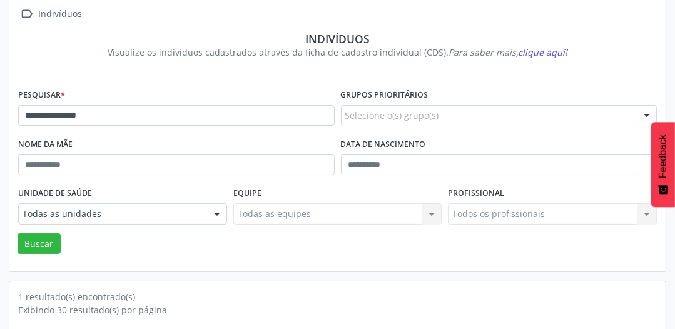  I want to click on button: Feedback - Mostrar pesquisa, so click(664, 165).